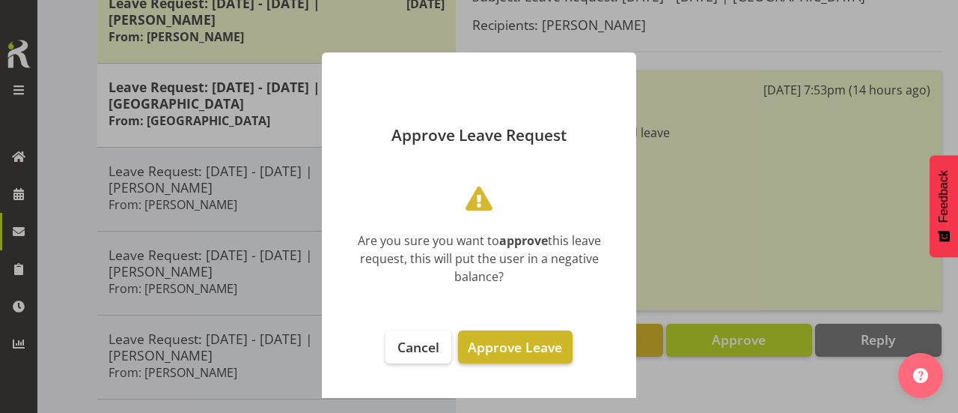 The image size is (958, 413). Describe the element at coordinates (523, 240) in the screenshot. I see `b: approve` at that location.